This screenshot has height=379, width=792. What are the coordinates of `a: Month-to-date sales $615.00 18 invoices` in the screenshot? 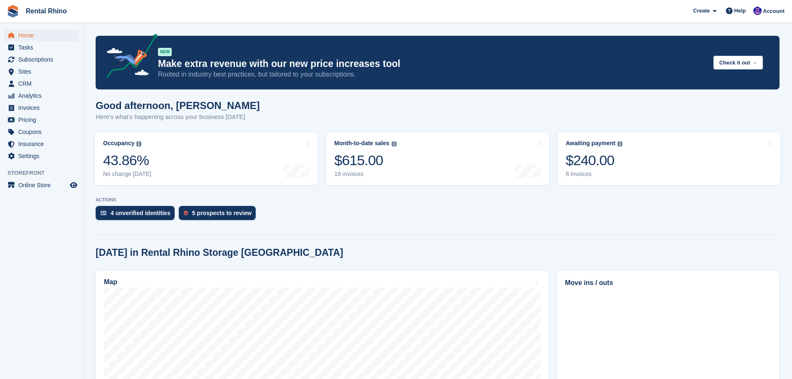 It's located at (437, 158).